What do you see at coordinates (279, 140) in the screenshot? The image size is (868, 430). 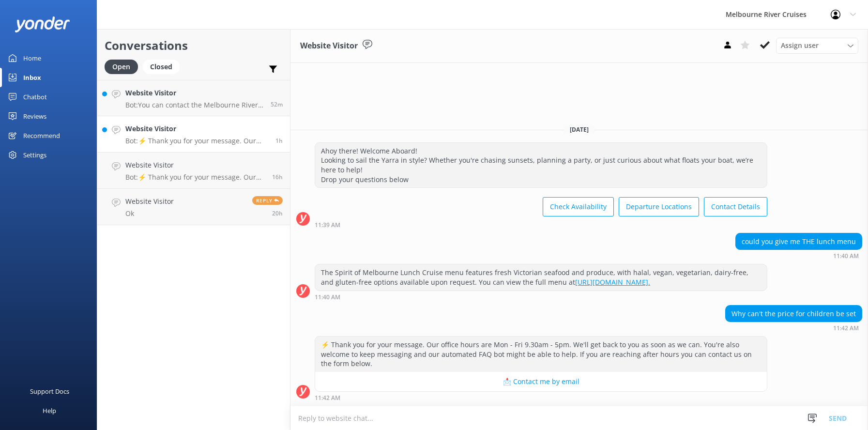 I see `span: Sep 23 2025 11:42am (UTC +10:00) Australia/Sydney` at bounding box center [279, 140].